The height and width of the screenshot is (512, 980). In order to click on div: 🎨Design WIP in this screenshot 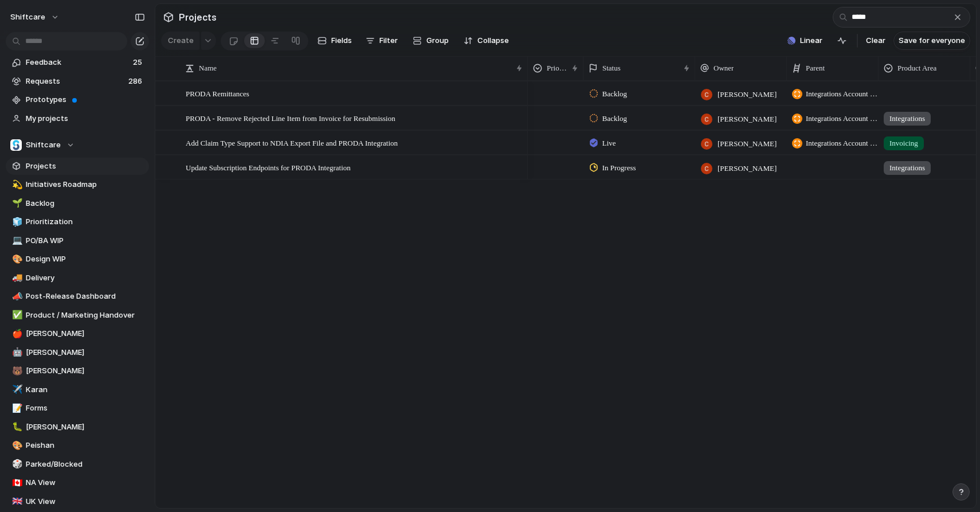, I will do `click(78, 259)`.